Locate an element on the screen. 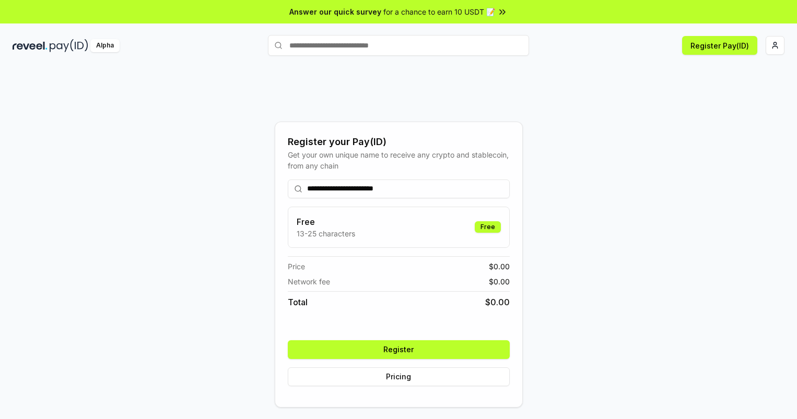  p: 13-25 characters is located at coordinates (326, 233).